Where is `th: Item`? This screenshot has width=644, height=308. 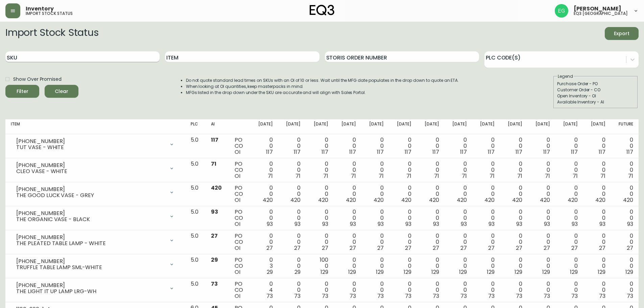
th: Item is located at coordinates (95, 127).